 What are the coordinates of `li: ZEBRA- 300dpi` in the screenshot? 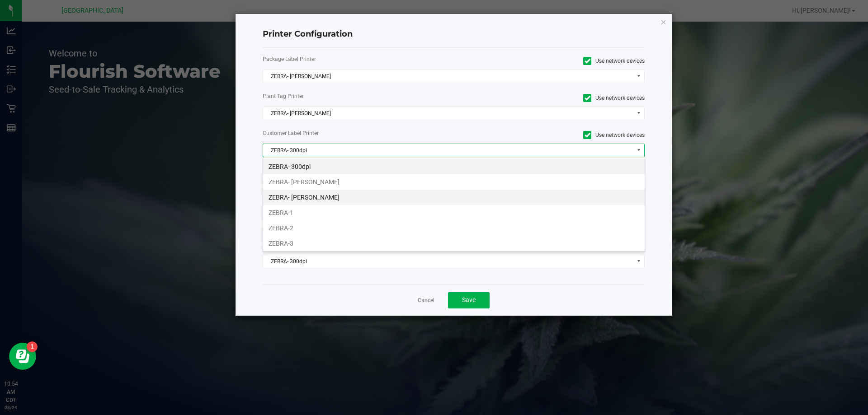 It's located at (454, 167).